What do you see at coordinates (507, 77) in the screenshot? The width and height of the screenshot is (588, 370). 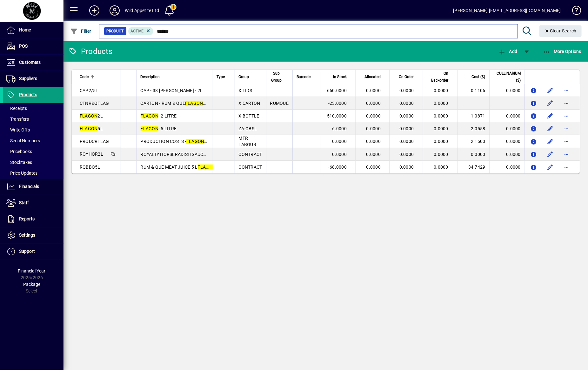 I see `span: CULLINARIUM ($)` at bounding box center [507, 77].